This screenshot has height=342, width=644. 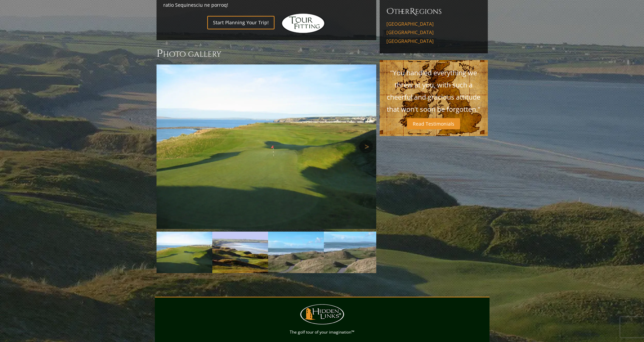 What do you see at coordinates (322, 332) in the screenshot?
I see `p: The golf tour of your imagination™` at bounding box center [322, 332].